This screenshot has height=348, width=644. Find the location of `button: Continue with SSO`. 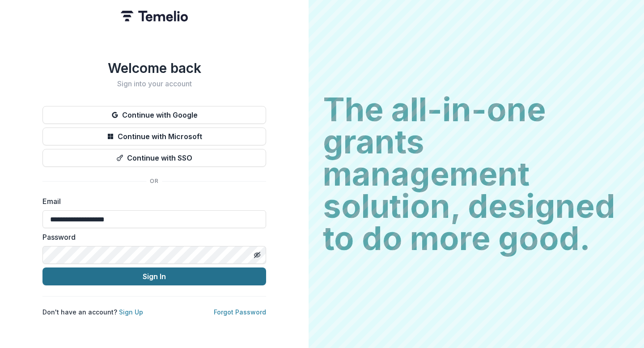

button: Continue with SSO is located at coordinates (154, 158).